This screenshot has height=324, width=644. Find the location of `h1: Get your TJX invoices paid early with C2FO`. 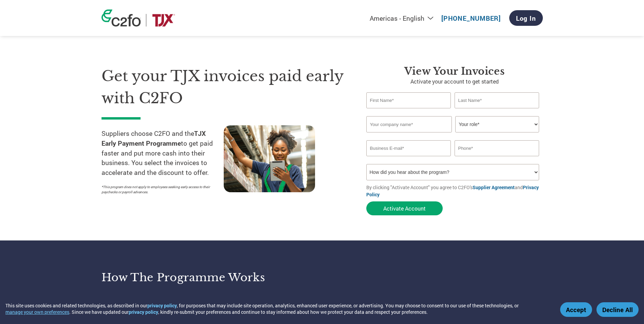

h1: Get your TJX invoices paid early with C2FO is located at coordinates (224, 87).